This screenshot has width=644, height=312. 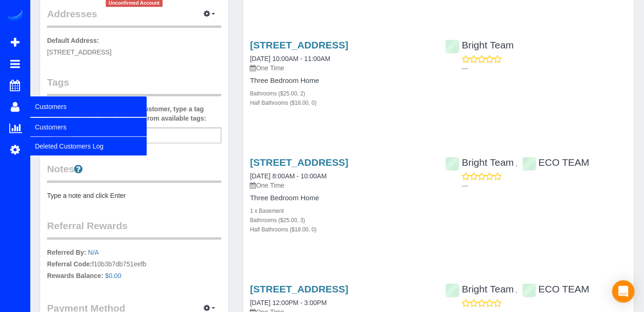 What do you see at coordinates (15, 16) in the screenshot?
I see `a: Automaid Logo` at bounding box center [15, 16].